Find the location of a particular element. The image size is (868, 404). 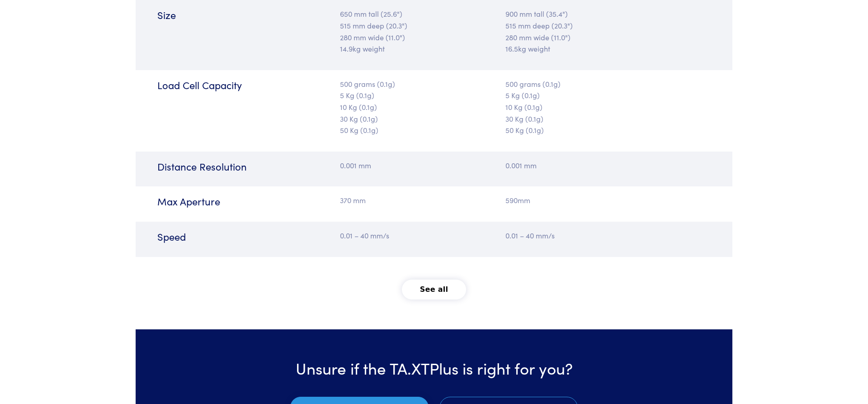

p: 900 mm tall (35.4") 515 mm deep (20.3") 280 mm wide (11.0") 16.5kg weight is located at coordinates (592, 31).